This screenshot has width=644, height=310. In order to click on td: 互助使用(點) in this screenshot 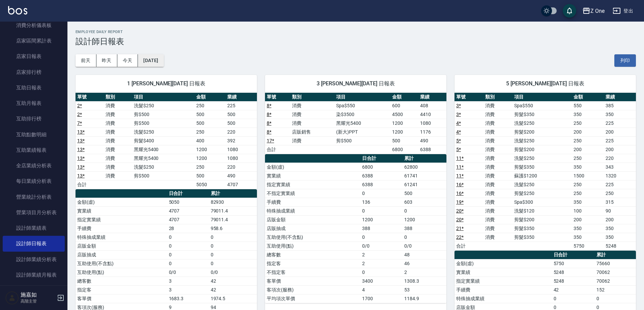, I will do `click(121, 273)`.